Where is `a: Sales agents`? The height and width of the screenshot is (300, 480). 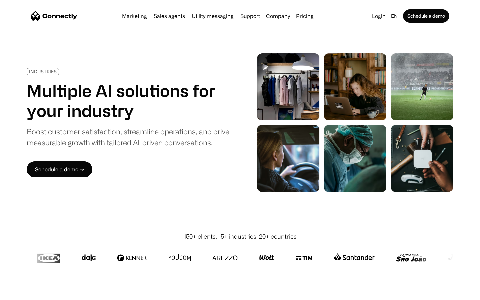
a: Sales agents is located at coordinates (169, 16).